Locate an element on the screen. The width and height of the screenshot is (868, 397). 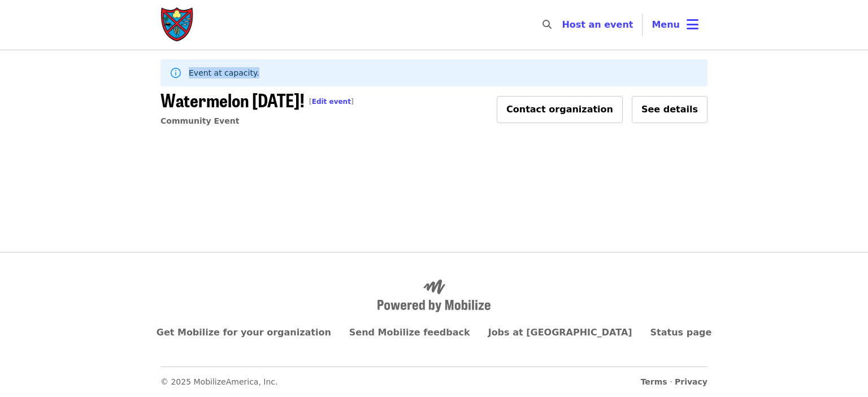
span: Community Event is located at coordinates (200, 121).